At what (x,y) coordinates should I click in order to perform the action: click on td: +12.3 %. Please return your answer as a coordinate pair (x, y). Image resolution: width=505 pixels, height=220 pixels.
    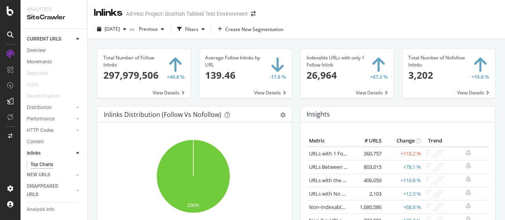
    Looking at the image, I should click on (403, 194).